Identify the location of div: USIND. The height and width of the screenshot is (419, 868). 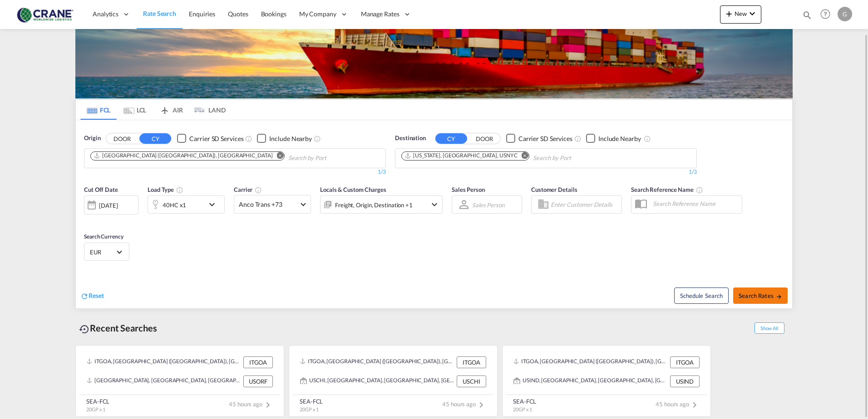
(684, 381).